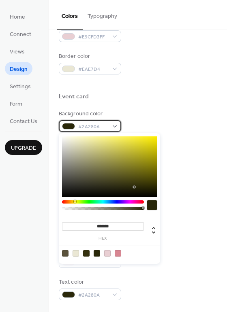 This screenshot has width=227, height=312. I want to click on a: Connect, so click(20, 34).